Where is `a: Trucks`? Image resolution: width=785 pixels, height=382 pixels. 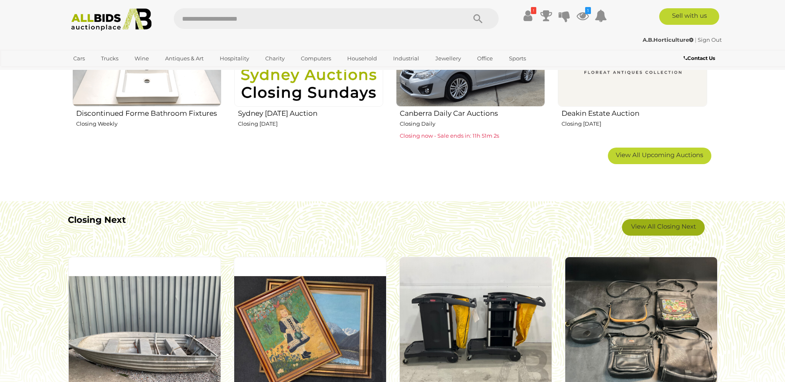 a: Trucks is located at coordinates (110, 58).